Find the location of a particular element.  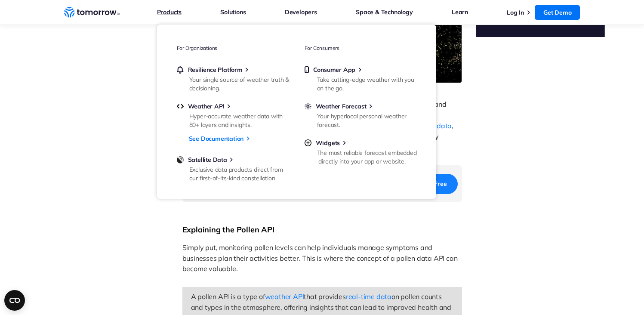

a: Developers is located at coordinates (301, 12).